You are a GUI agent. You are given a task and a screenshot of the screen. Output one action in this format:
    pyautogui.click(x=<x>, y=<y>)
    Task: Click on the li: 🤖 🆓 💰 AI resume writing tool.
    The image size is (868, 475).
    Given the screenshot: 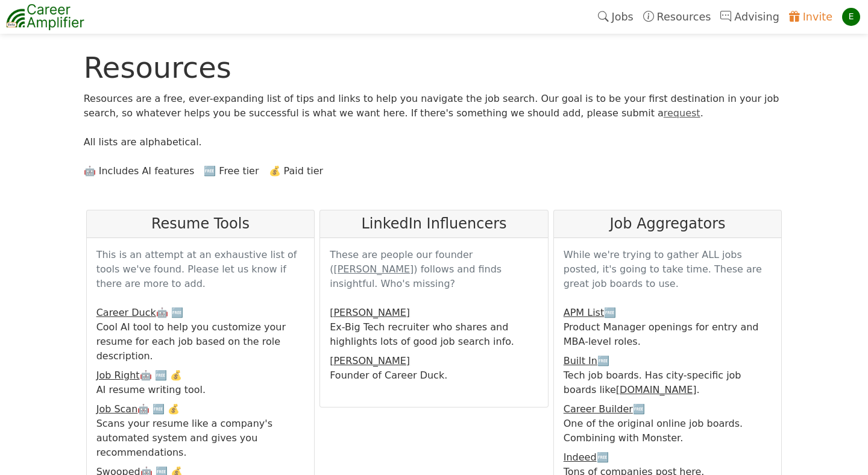 What is the action you would take?
    pyautogui.click(x=201, y=380)
    